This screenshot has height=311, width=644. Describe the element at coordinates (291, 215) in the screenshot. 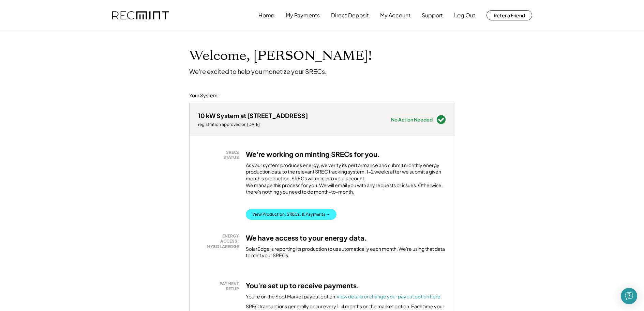

I see `button: View Production, SRECs, & Payments →` at that location.